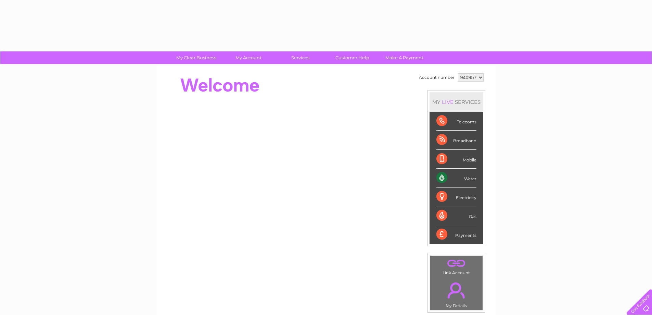 This screenshot has height=315, width=652. I want to click on div: Water, so click(457, 178).